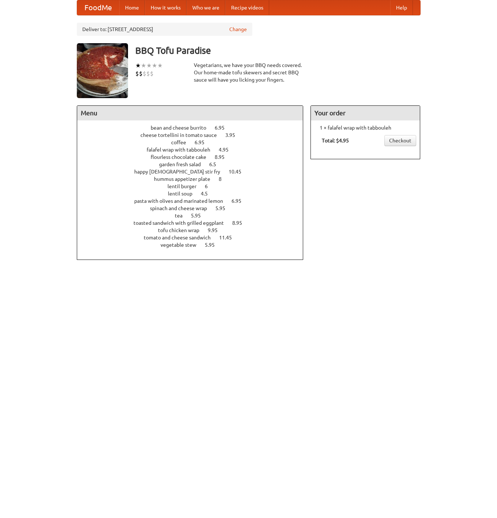 The height and width of the screenshot is (518, 497). Describe the element at coordinates (182, 223) in the screenshot. I see `span: toasted sandwich with grilled eggplant` at that location.